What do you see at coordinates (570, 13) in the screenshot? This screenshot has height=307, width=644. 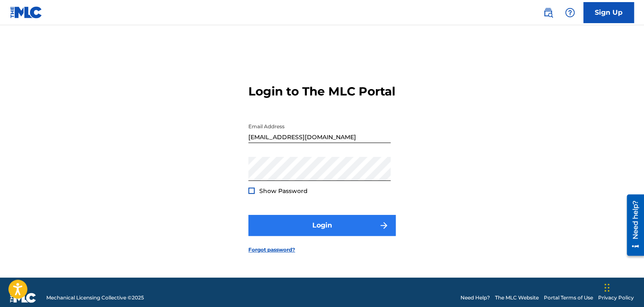 I see `div: Help` at bounding box center [570, 13].